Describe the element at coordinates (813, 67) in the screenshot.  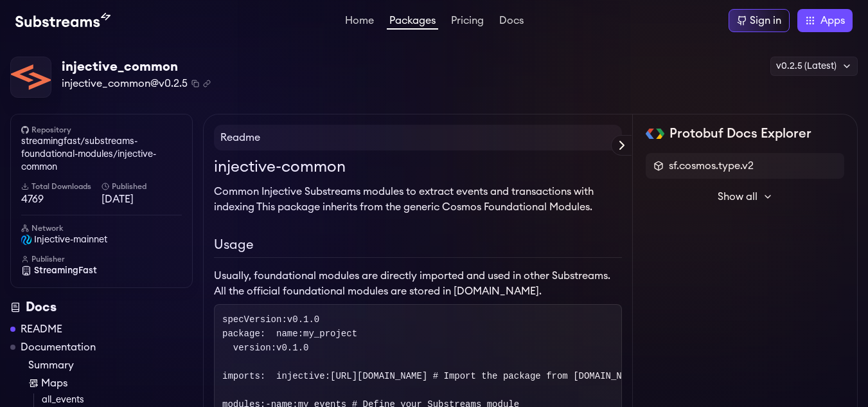
I see `div: v0.2.5 (Latest)` at that location.